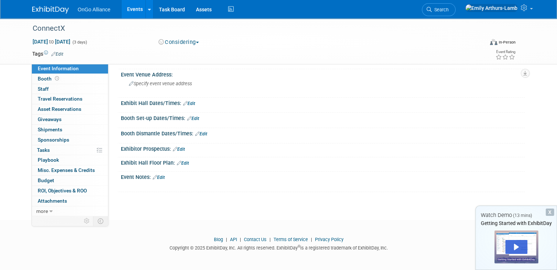 The width and height of the screenshot is (557, 270). Describe the element at coordinates (43, 150) in the screenshot. I see `span: Tasks` at that location.